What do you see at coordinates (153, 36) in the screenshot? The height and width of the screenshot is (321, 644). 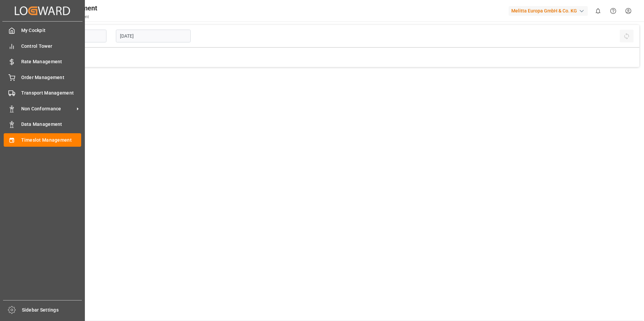 I see `input: DD.MM.YYYY` at bounding box center [153, 36].